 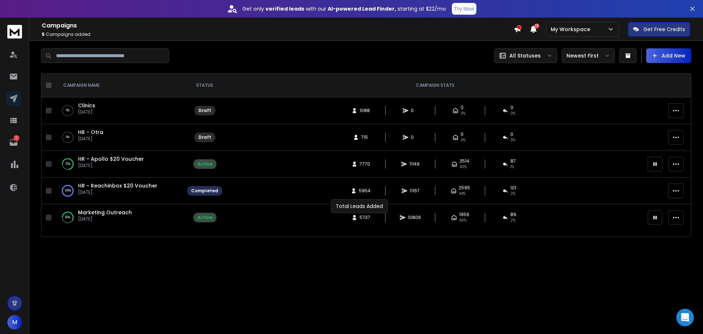 I want to click on button: Add New, so click(x=669, y=56).